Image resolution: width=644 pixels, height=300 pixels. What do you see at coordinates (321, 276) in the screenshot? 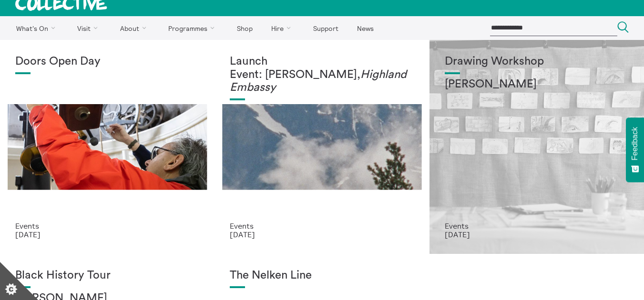
I see `h1: The Nelken Line` at bounding box center [321, 276].